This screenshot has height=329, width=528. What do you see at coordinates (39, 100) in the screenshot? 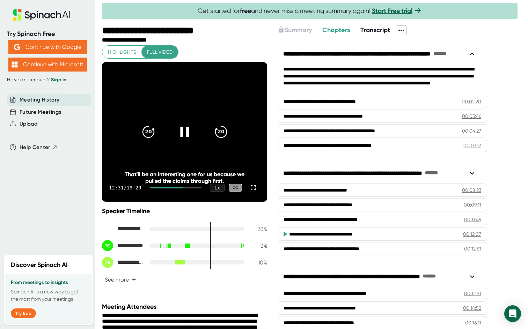
I see `span: Meeting History` at bounding box center [39, 100].